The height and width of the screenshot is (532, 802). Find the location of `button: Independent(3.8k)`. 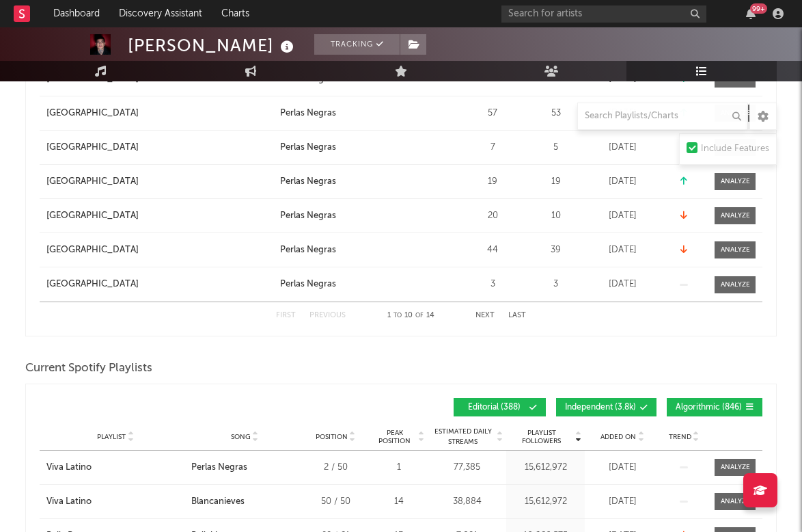

button: Independent(3.8k) is located at coordinates (607, 407).